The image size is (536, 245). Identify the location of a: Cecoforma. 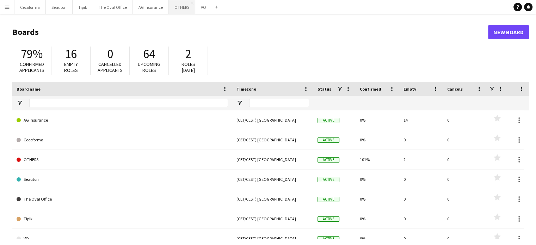
(122, 140).